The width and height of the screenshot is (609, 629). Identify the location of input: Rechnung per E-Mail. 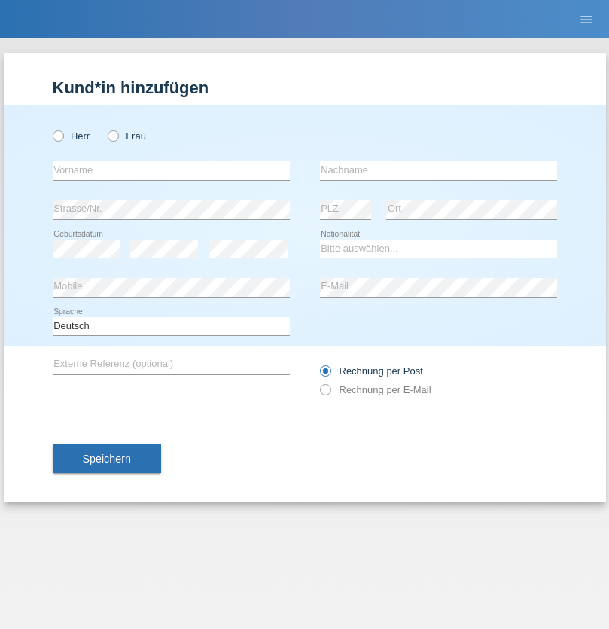
(324, 393).